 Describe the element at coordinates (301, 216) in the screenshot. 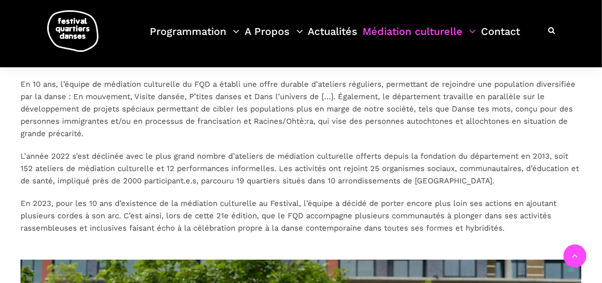

I see `p: En 2023, pour les 10 ans d’existence de la médiation culturelle au Festival, l’équipe a décidé de...` at that location.